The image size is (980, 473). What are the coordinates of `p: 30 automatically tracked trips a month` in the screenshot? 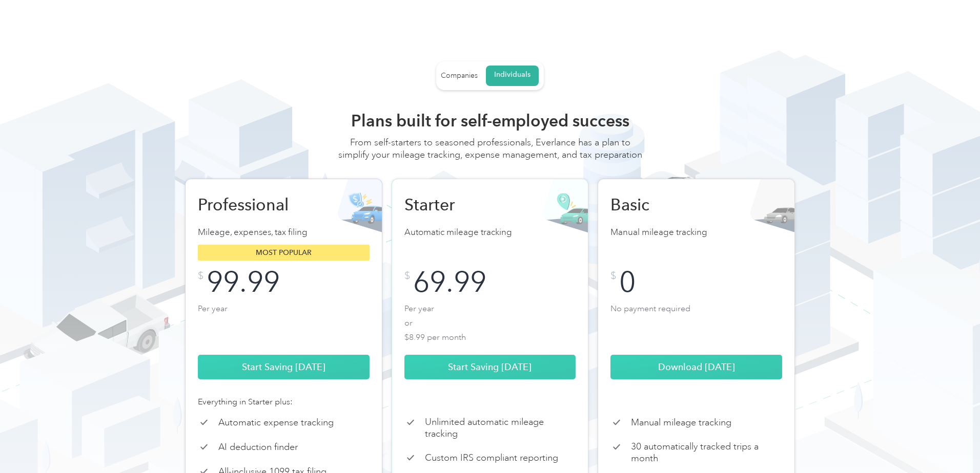 It's located at (706, 452).